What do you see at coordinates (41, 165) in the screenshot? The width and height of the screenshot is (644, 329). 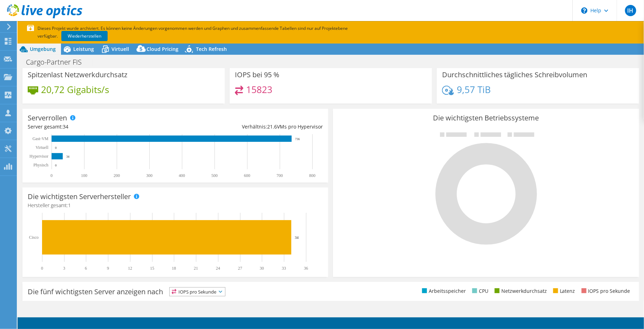 I see `text: Physisch` at bounding box center [41, 165].